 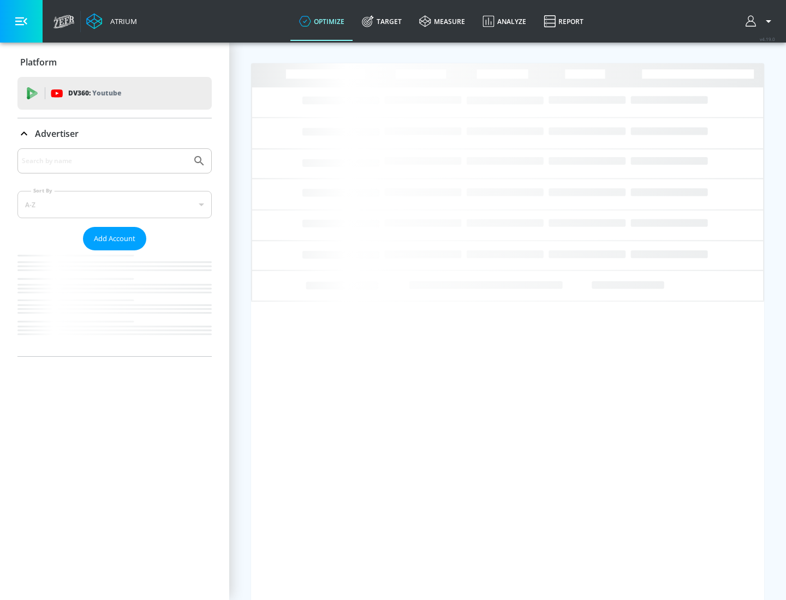 What do you see at coordinates (115, 93) in the screenshot?
I see `div: DV360: Youtube` at bounding box center [115, 93].